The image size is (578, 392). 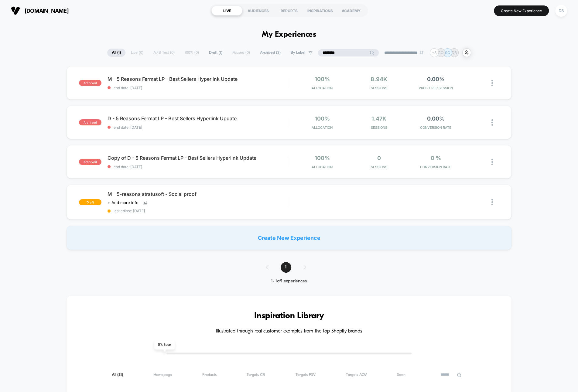 I want to click on div: 1 - 1 of 1 experiences, so click(x=289, y=281).